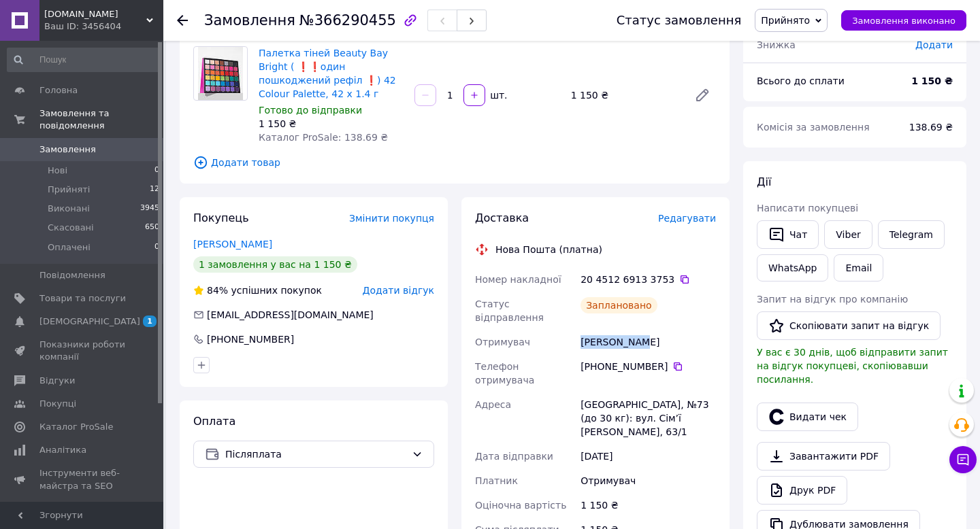  I want to click on span: Статус відправлення, so click(509, 311).